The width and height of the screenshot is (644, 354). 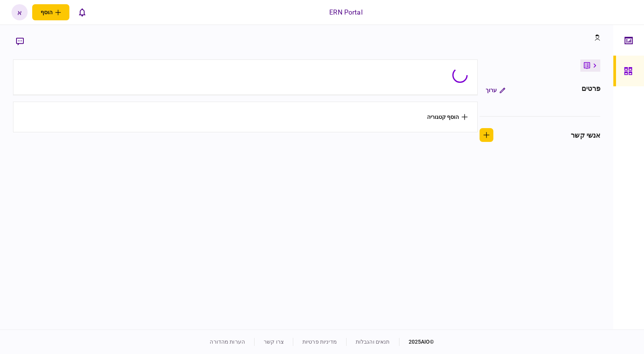 I want to click on div: פרטים, so click(x=591, y=90).